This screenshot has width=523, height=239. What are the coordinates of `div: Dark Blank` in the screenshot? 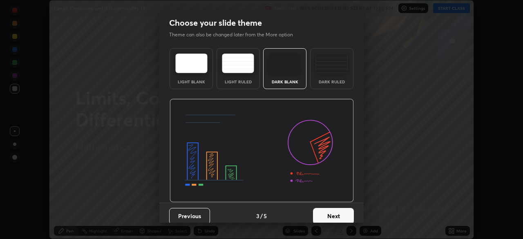 It's located at (285, 82).